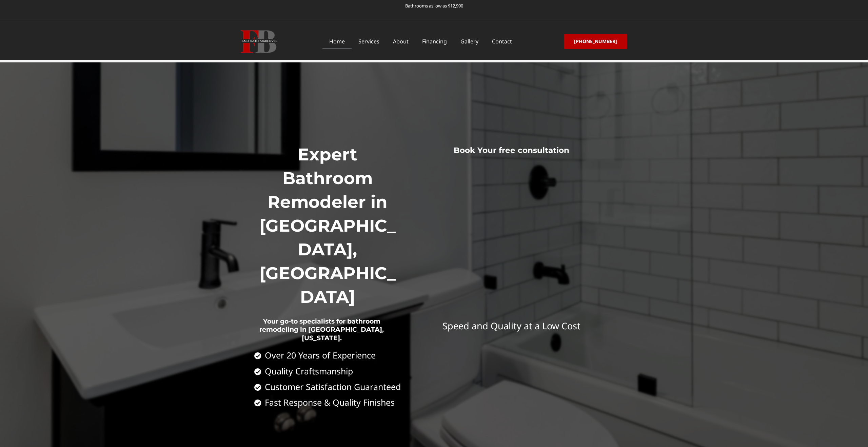 Image resolution: width=868 pixels, height=447 pixels. Describe the element at coordinates (308, 371) in the screenshot. I see `span: Quality Craftsmanship` at that location.